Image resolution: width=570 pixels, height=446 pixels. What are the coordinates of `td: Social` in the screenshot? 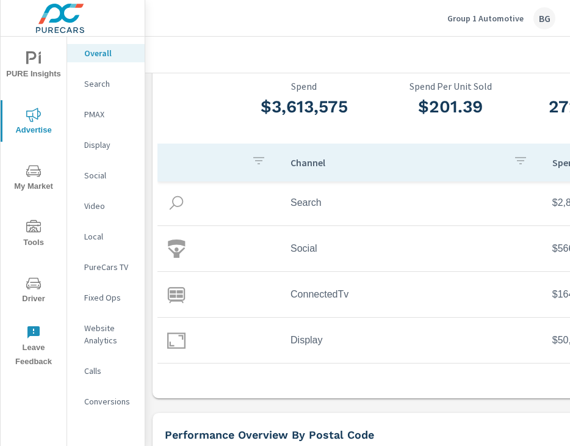 It's located at (411, 248).